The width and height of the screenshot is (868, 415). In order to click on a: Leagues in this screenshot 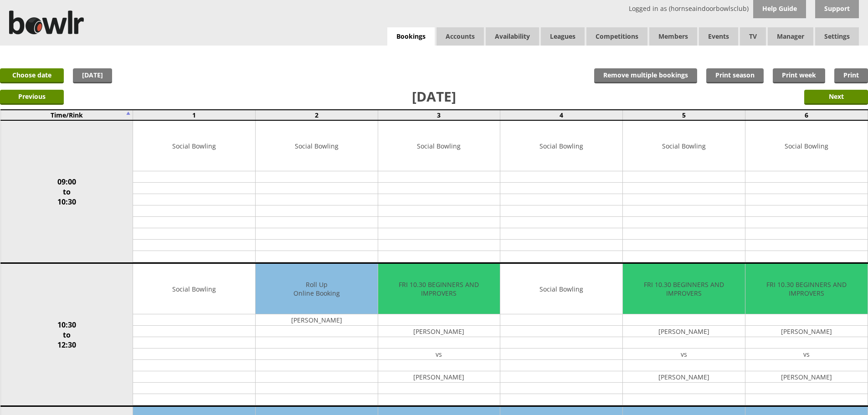, I will do `click(563, 36)`.